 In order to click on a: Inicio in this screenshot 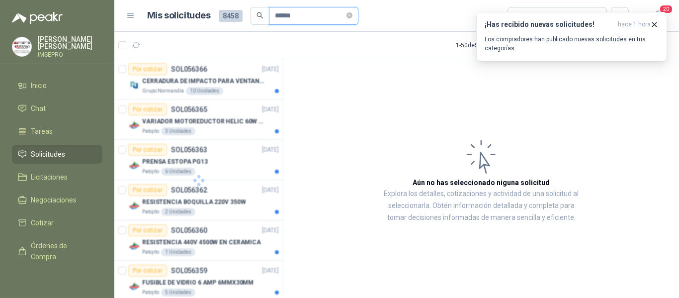, I will do `click(57, 86)`.